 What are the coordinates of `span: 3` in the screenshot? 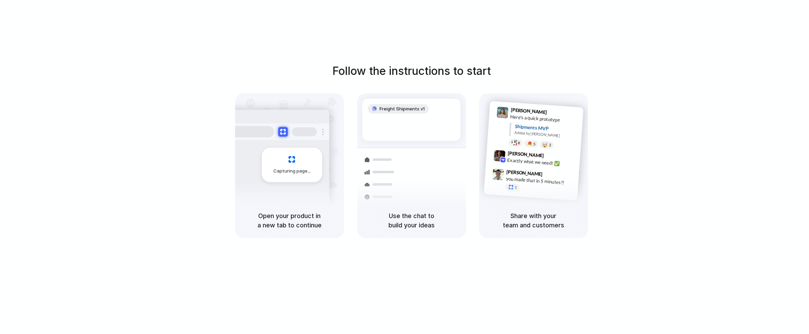 It's located at (550, 144).